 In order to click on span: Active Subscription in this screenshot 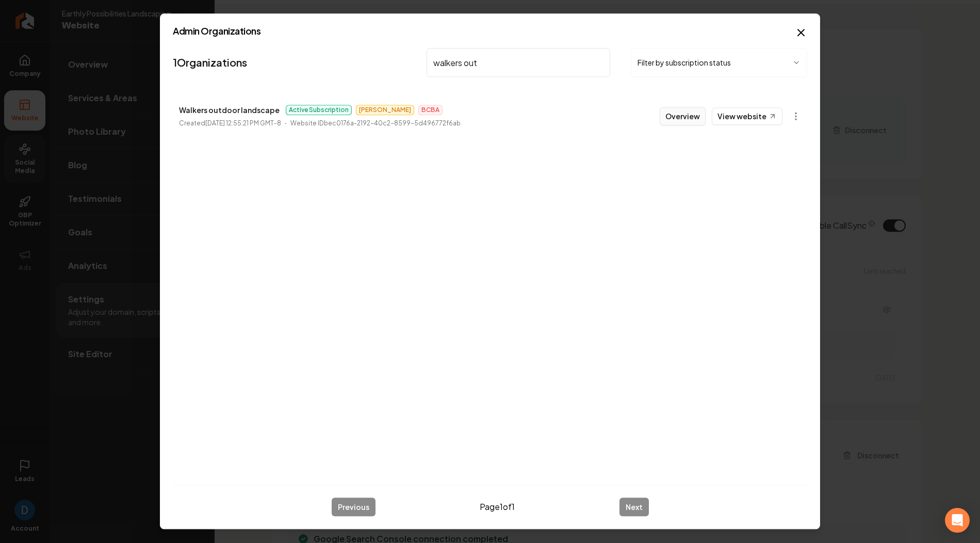, I will do `click(319, 110)`.